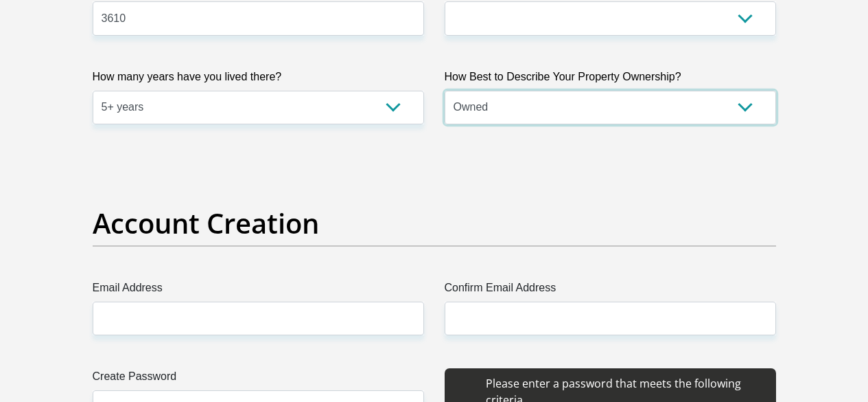 The image size is (868, 402). I want to click on label: How many years have you lived there?, so click(258, 80).